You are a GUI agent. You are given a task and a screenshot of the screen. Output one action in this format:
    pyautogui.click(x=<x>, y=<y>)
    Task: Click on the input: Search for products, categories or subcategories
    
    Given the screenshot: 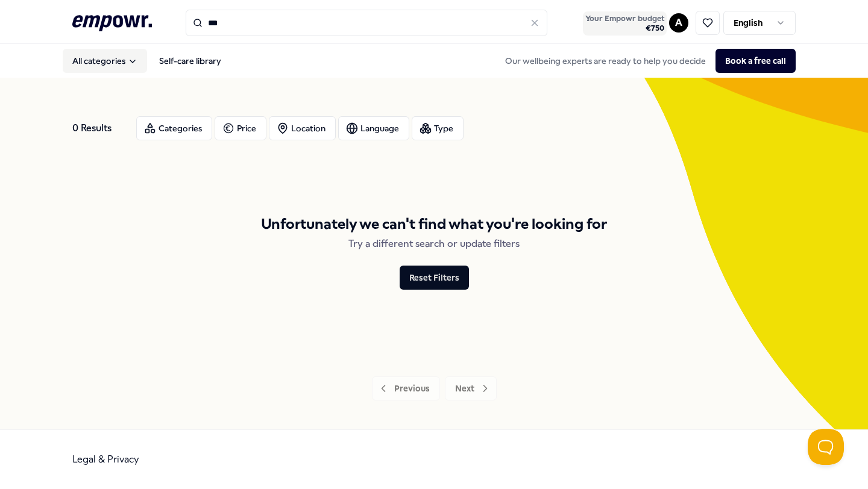 What is the action you would take?
    pyautogui.click(x=367, y=23)
    